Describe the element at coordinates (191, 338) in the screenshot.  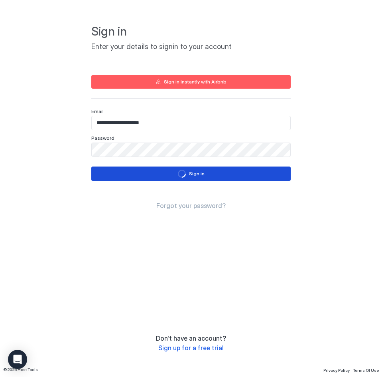
I see `span: Don't have an account?` at that location.